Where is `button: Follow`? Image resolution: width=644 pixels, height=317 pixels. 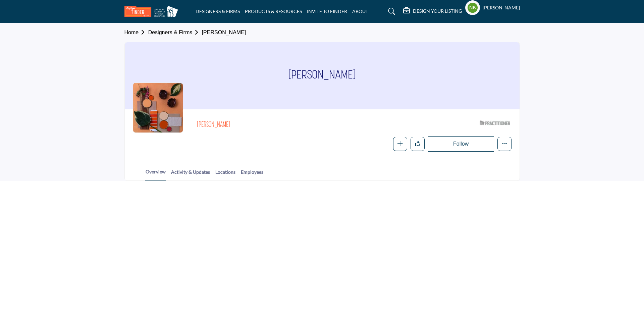 button: Follow is located at coordinates (461, 144).